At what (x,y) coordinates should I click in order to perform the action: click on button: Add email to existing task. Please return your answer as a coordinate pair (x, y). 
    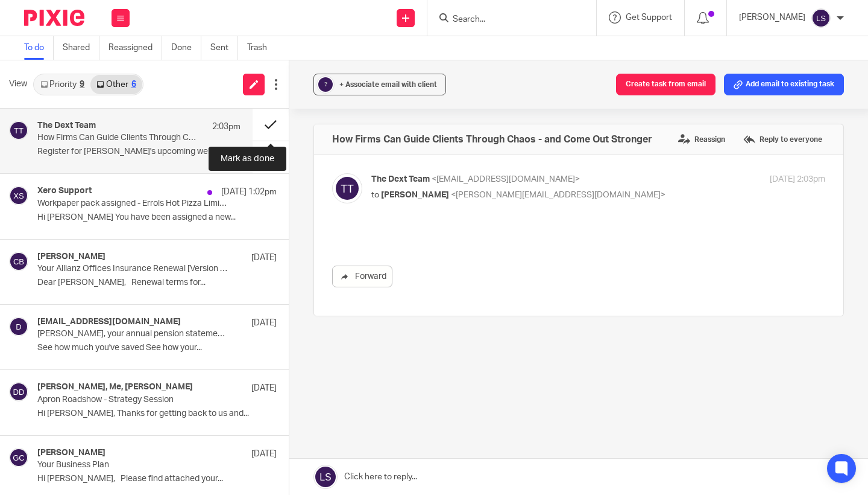
    Looking at the image, I should click on (784, 84).